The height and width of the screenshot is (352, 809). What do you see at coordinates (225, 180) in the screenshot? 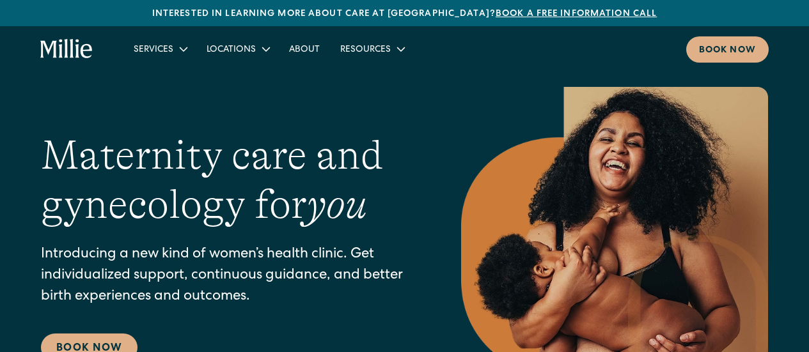
I see `h1: Maternity care and gynecology for` at bounding box center [225, 180].